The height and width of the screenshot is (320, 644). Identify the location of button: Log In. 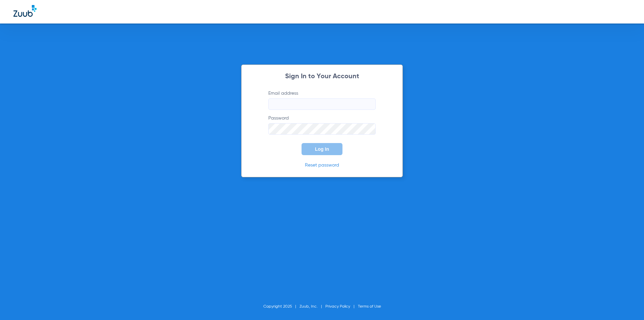
(322, 149).